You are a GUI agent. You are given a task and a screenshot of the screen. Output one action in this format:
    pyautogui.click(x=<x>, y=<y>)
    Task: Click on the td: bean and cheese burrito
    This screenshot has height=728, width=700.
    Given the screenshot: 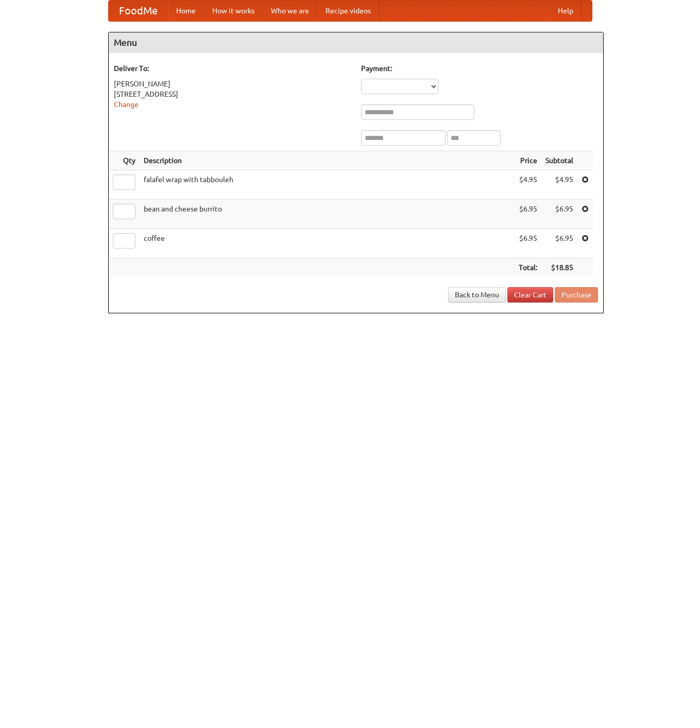 What is the action you would take?
    pyautogui.click(x=327, y=214)
    